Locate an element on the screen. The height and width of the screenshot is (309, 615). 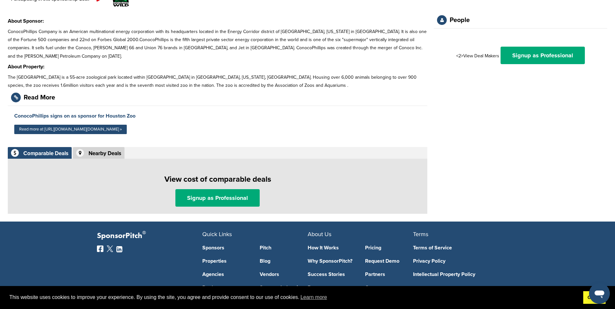
a: Customers is located at coordinates (389, 288).